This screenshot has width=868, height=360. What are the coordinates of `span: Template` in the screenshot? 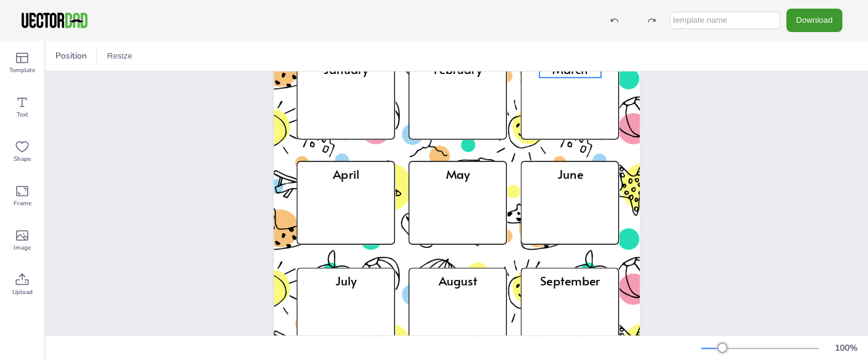 It's located at (22, 70).